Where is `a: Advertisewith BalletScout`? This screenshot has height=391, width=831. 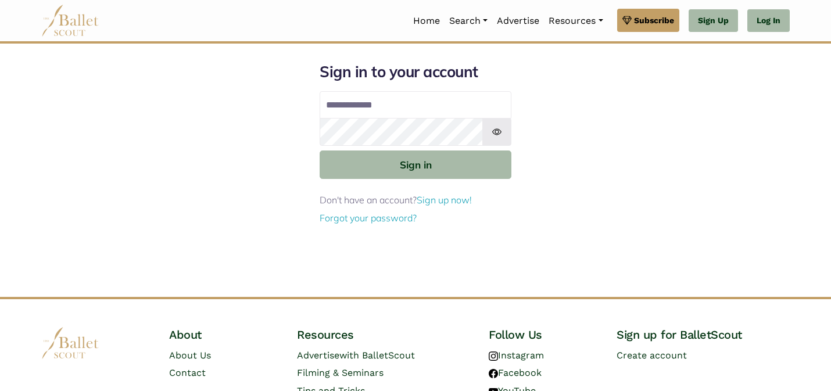
a: Advertisewith BalletScout is located at coordinates (356, 355).